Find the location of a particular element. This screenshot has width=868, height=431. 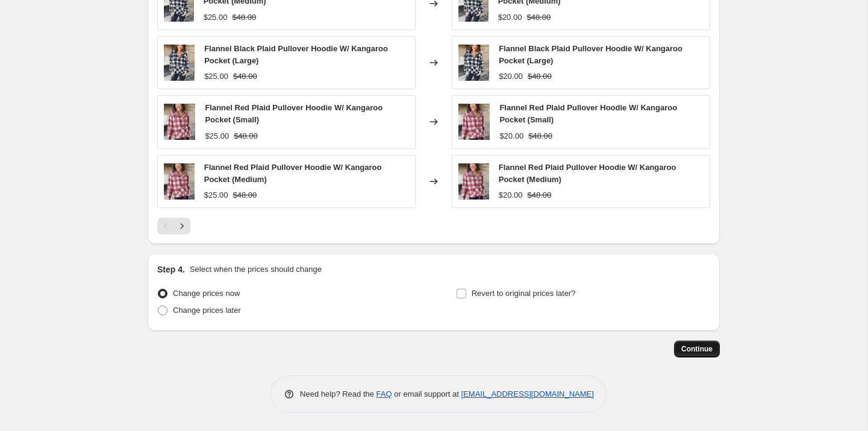

span: Need help? Read the is located at coordinates (338, 393).